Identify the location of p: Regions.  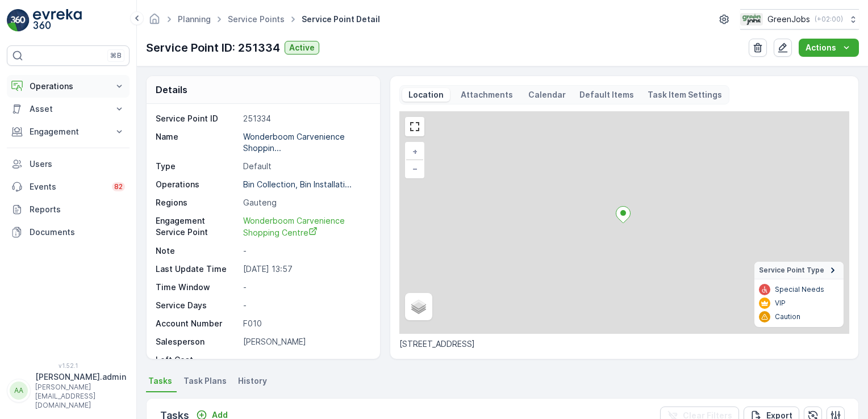
(197, 203).